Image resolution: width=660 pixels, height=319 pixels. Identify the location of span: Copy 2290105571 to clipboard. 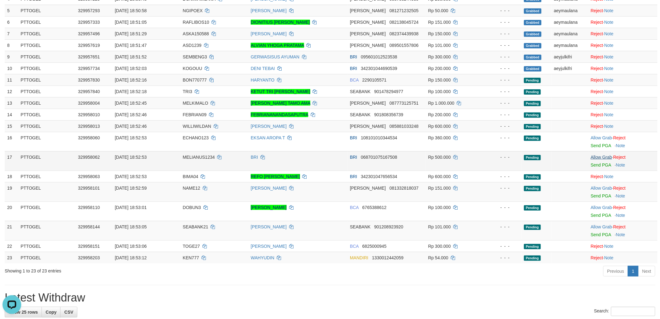
(375, 80).